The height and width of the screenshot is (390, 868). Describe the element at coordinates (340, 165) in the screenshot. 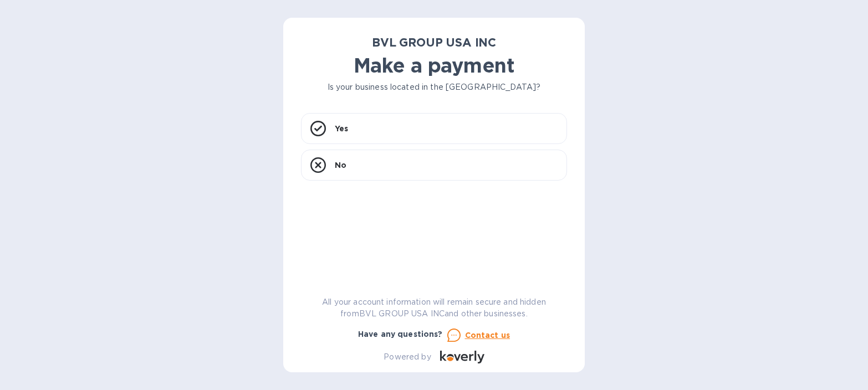

I see `p: No` at that location.